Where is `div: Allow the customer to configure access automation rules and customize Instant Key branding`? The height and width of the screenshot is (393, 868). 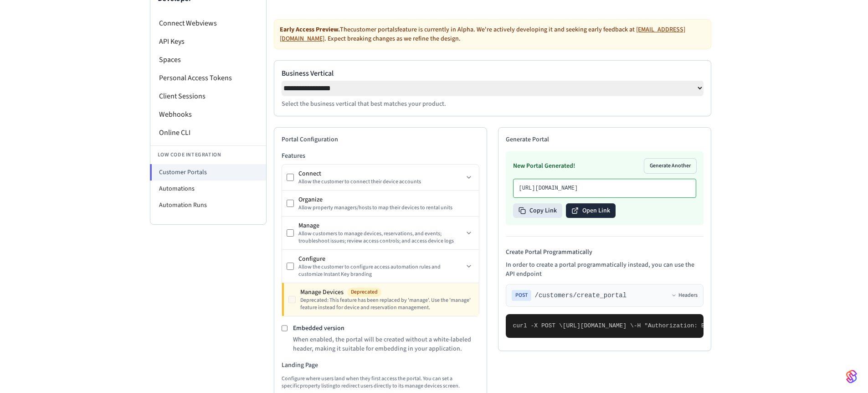
div: Allow the customer to configure access automation rules and customize Instant Key branding is located at coordinates (381, 271).